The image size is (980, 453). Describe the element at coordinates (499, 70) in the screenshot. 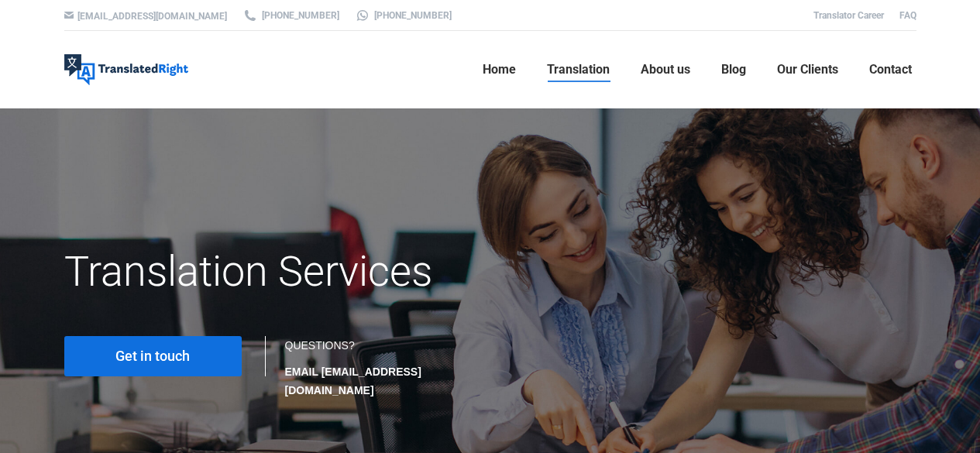

I see `a: Home` at that location.